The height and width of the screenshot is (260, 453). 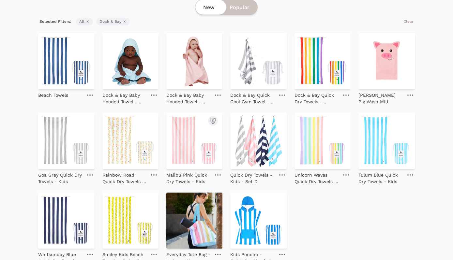 What do you see at coordinates (258, 141) in the screenshot?
I see `img: Quick Dry Towels - Kids - Set D` at bounding box center [258, 141].